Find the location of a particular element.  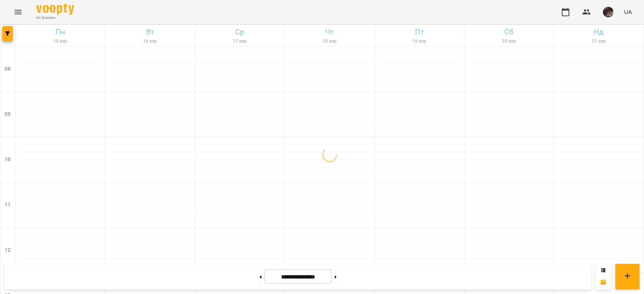

h6: Чт is located at coordinates (329, 32).